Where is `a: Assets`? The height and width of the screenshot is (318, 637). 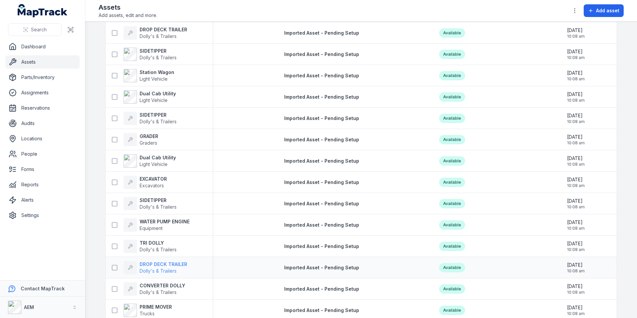
a: Assets is located at coordinates (42, 62).